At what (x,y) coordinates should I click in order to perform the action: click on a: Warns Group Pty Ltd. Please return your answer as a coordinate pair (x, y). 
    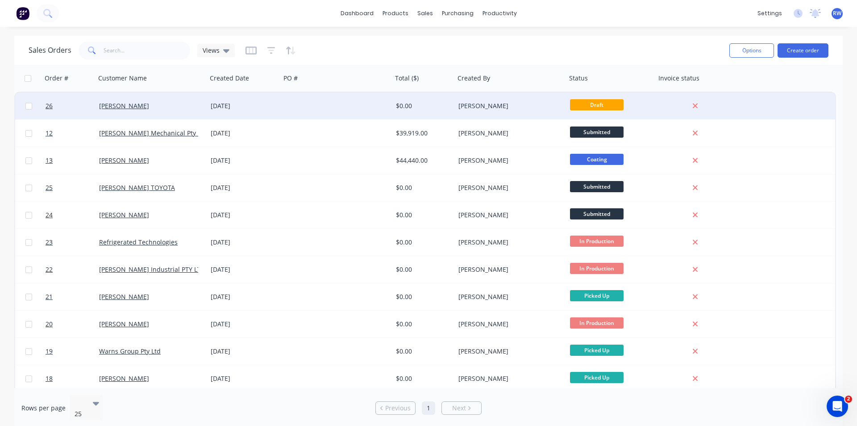
    Looking at the image, I should click on (130, 351).